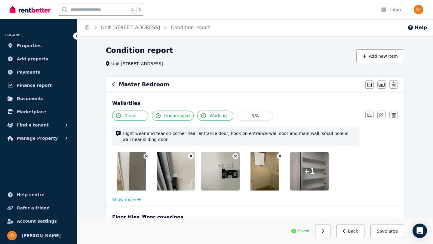  What do you see at coordinates (417, 28) in the screenshot?
I see `button: Help` at bounding box center [417, 28].